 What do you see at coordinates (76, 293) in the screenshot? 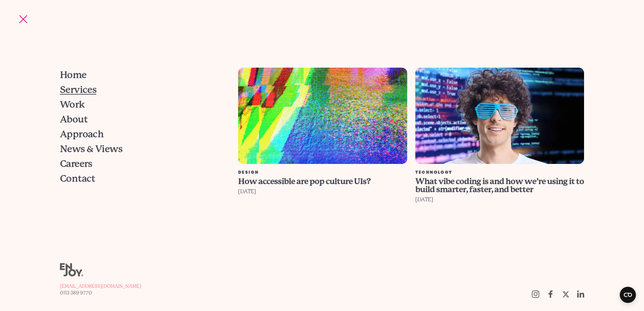
I see `span: 0113 389 9770` at bounding box center [76, 293].